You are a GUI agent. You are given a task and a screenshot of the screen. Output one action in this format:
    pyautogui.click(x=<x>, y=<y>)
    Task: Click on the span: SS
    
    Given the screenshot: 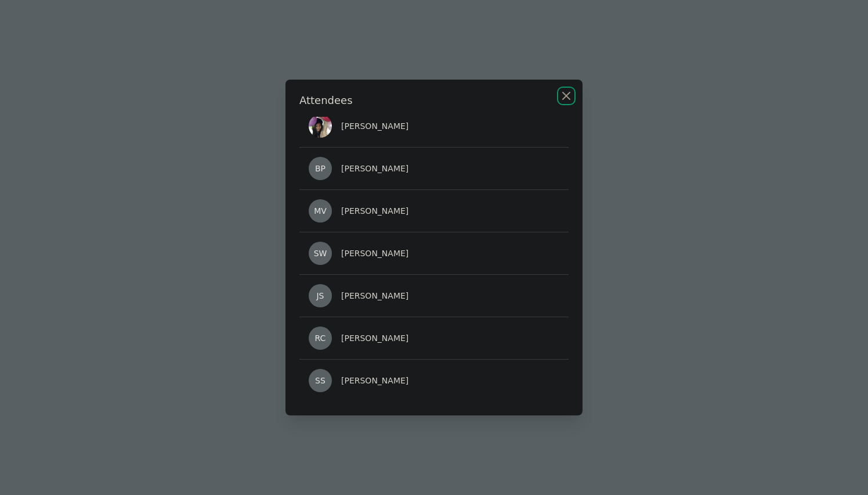 What is the action you would take?
    pyautogui.click(x=320, y=380)
    